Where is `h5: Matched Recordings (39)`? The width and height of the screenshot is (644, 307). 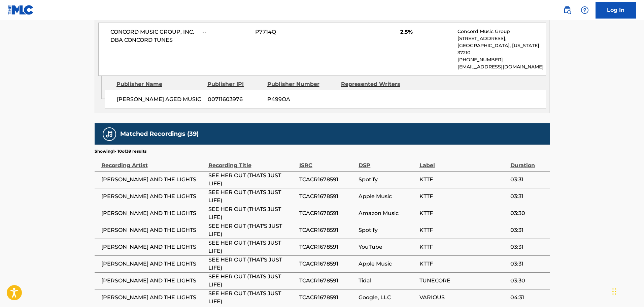
h5: Matched Recordings (39) is located at coordinates (159, 133).